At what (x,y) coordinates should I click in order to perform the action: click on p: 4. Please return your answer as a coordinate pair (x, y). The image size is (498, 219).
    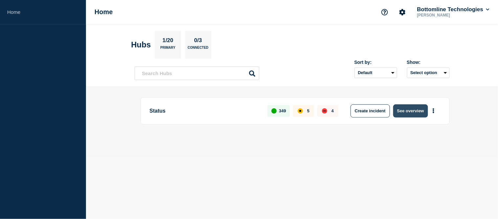
    Looking at the image, I should click on (333, 110).